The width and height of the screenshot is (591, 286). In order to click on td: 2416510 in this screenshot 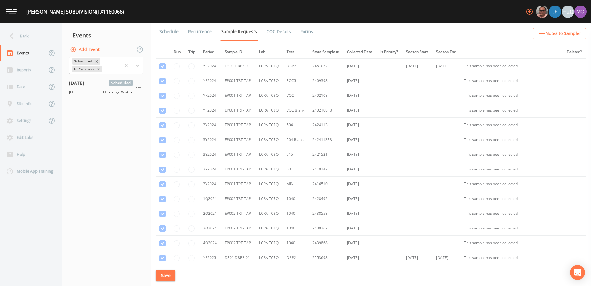, I will do `click(326, 184)`.